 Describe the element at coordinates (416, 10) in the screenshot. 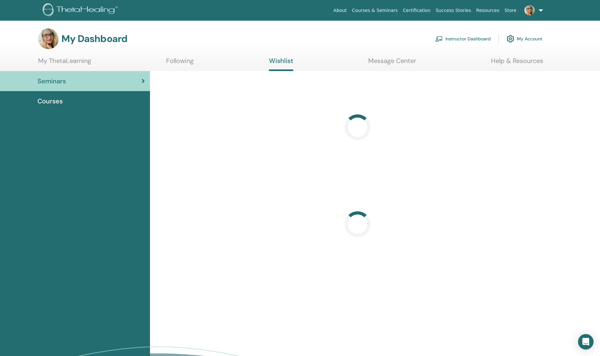

I see `a: Certification` at that location.